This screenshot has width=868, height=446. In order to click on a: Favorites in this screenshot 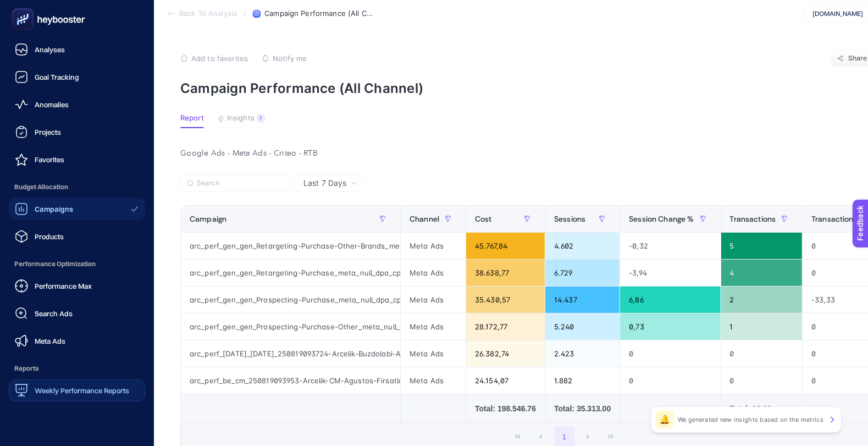, I will do `click(77, 159)`.